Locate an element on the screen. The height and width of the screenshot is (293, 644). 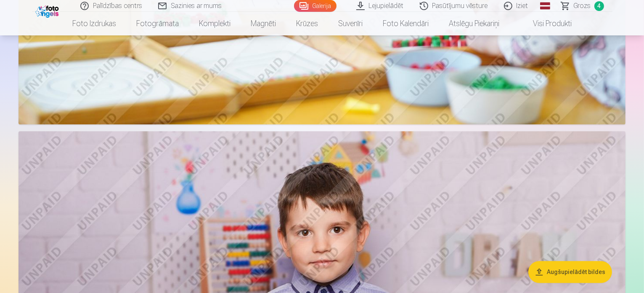
a: Visi produkti is located at coordinates (546, 24).